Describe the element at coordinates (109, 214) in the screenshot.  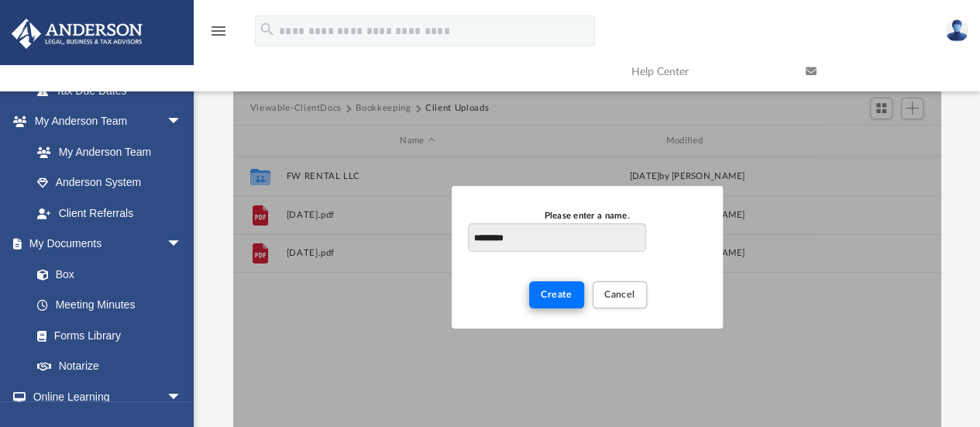
I see `a: Client Referrals` at that location.